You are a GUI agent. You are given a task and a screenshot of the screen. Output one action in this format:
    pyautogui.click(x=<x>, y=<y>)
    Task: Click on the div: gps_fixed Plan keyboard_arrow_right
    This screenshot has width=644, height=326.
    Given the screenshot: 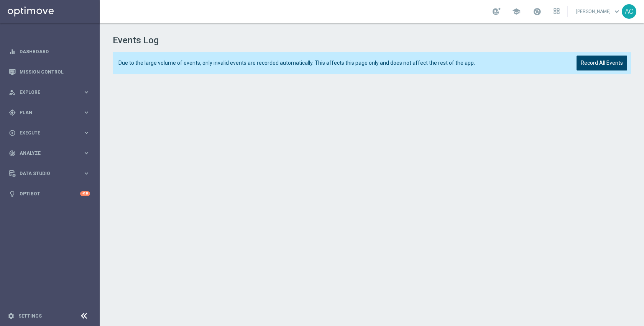 What is the action you would take?
    pyautogui.click(x=50, y=113)
    